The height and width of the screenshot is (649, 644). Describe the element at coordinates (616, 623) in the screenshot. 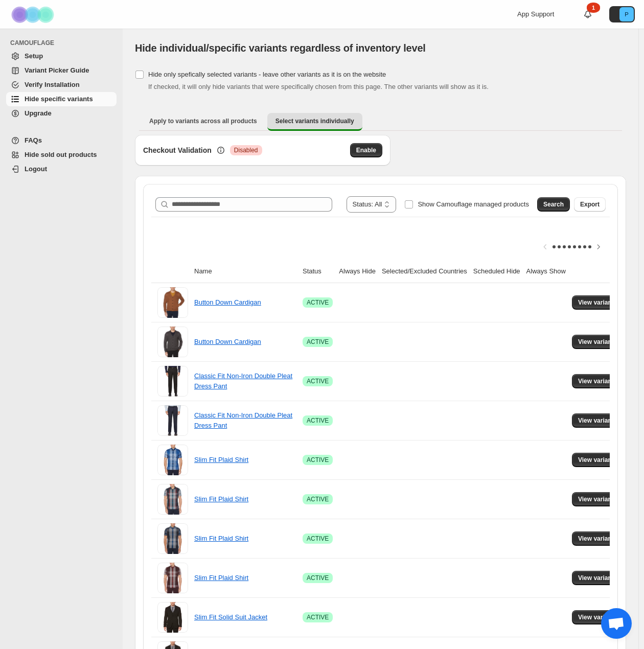

I see `div: Open chat` at that location.